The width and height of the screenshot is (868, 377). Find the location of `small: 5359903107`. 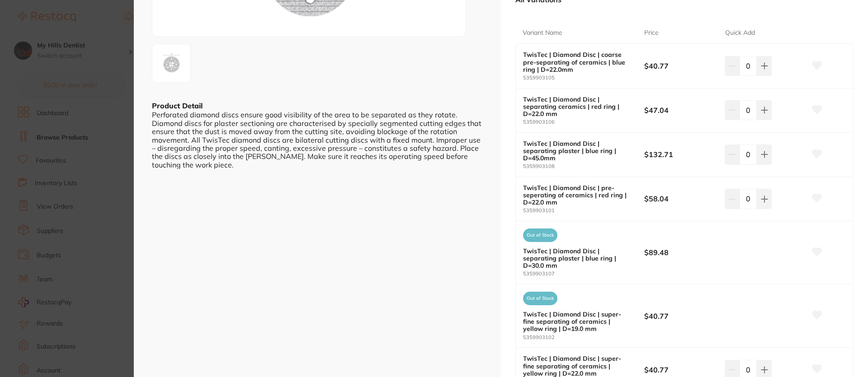

small: 5359903107 is located at coordinates (584, 274).